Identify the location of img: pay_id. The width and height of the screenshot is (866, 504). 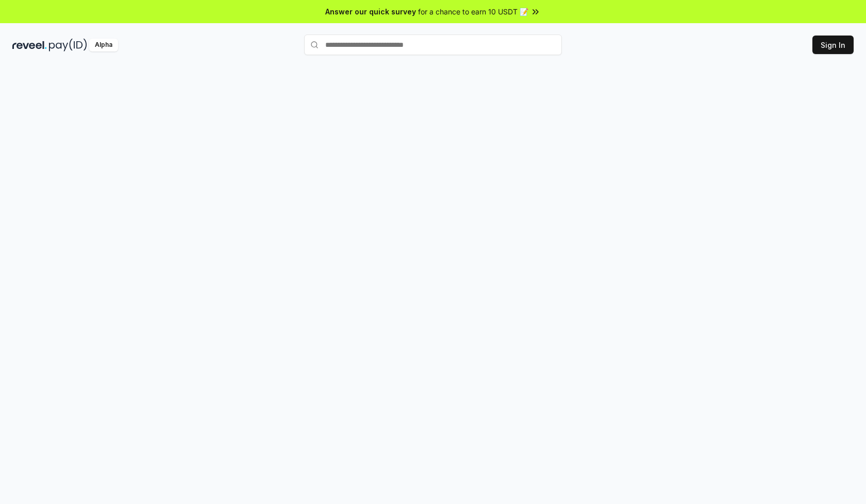
(68, 44).